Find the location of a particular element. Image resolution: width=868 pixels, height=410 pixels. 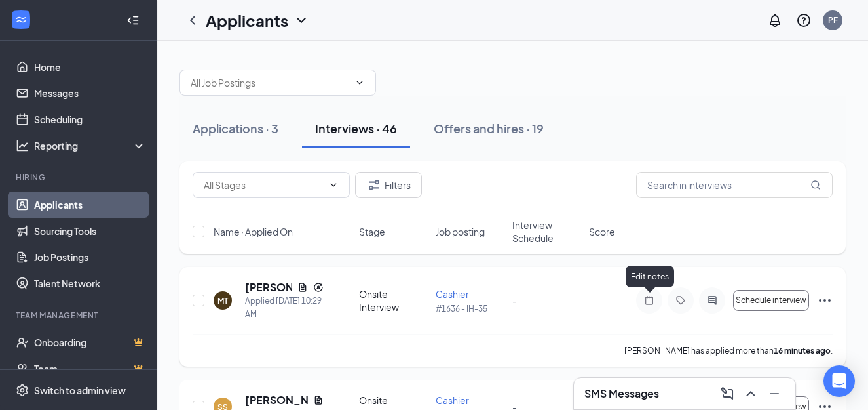

a: ChevronLeft is located at coordinates (193, 20).